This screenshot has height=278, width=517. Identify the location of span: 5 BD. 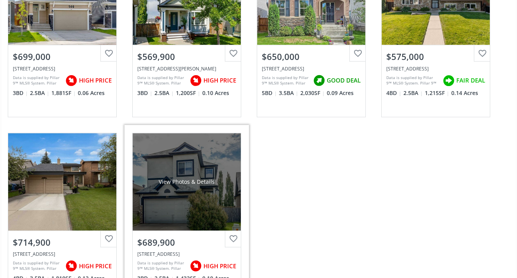
(269, 93).